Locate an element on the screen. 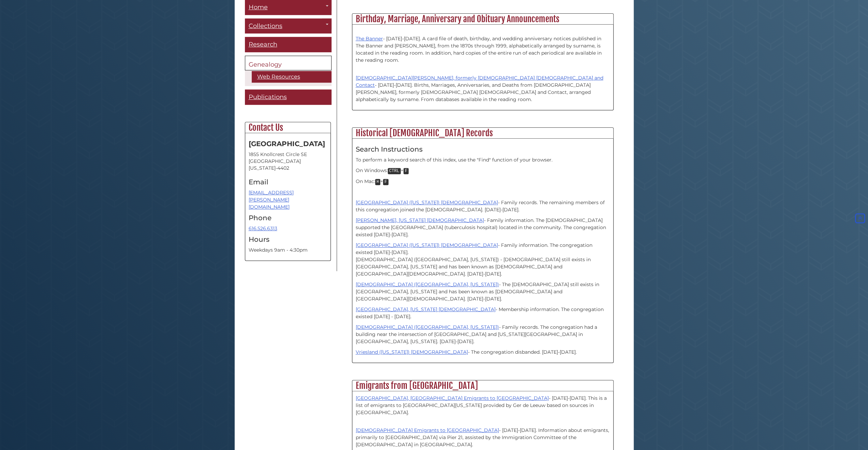 This screenshot has width=868, height=450. h4: Search Instructions is located at coordinates (483, 149).